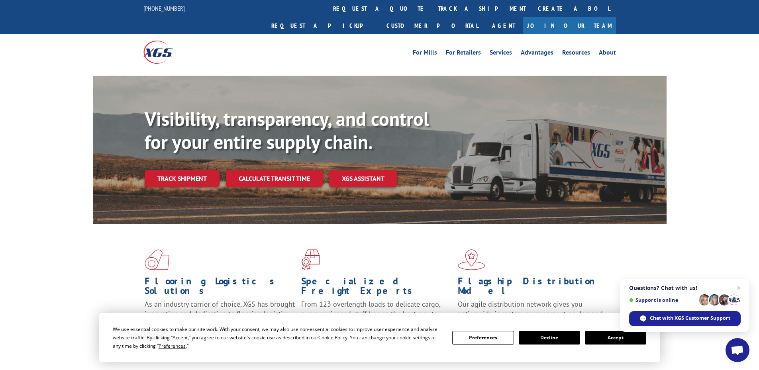  Describe the element at coordinates (432, 26) in the screenshot. I see `a: Customer Portal` at that location.